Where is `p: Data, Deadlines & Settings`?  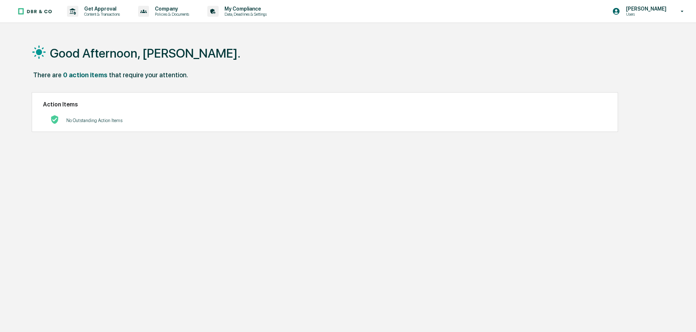
p: Data, Deadlines & Settings is located at coordinates (245, 14).